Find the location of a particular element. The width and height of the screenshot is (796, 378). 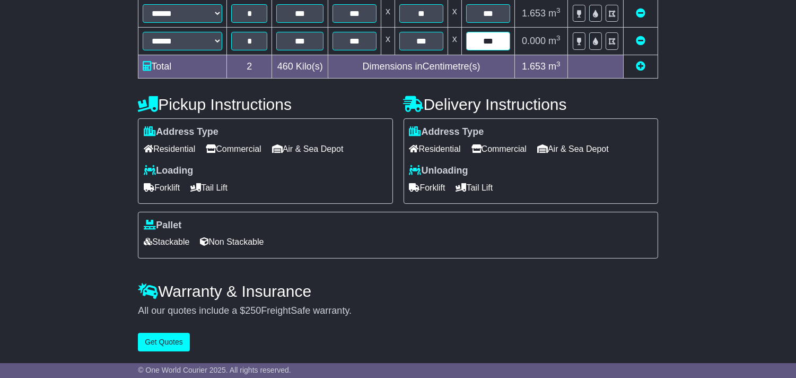

label: Pallet is located at coordinates (162, 225).